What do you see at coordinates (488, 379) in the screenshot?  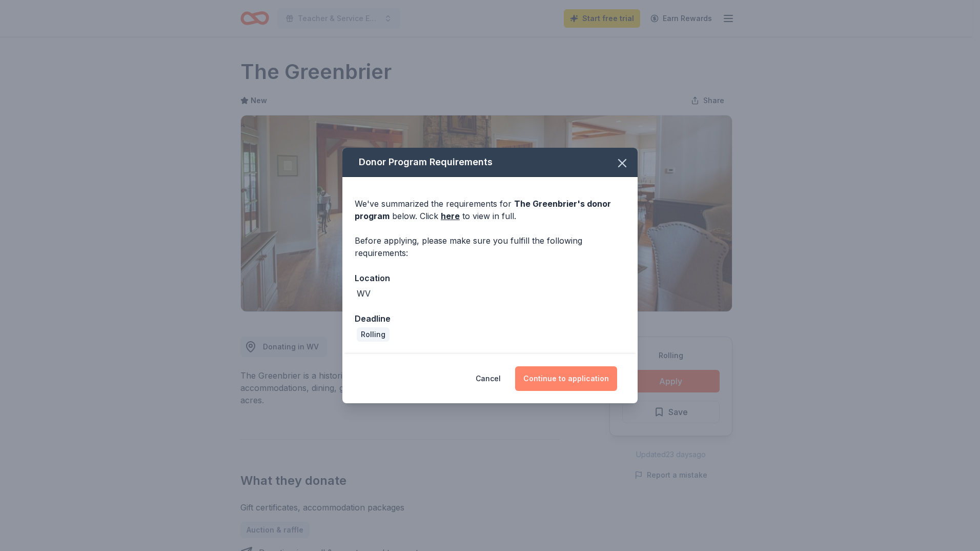 I see `button: Cancel` at bounding box center [488, 379].